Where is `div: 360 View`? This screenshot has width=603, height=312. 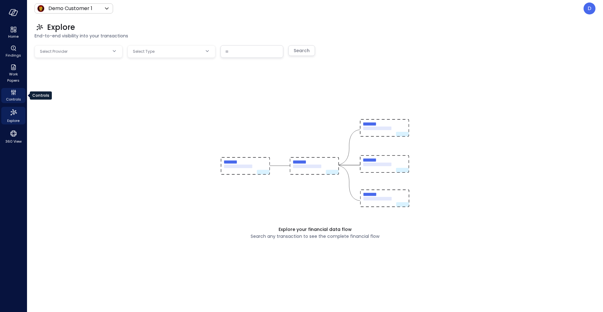 div: 360 View is located at coordinates (13, 137).